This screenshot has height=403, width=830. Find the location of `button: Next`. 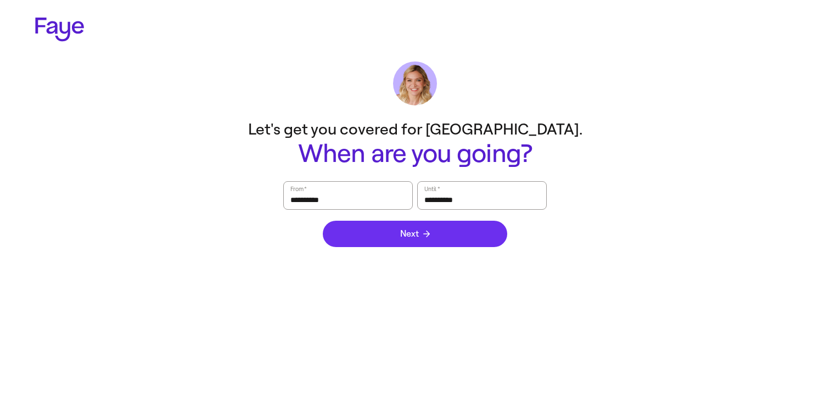

button: Next is located at coordinates (415, 234).